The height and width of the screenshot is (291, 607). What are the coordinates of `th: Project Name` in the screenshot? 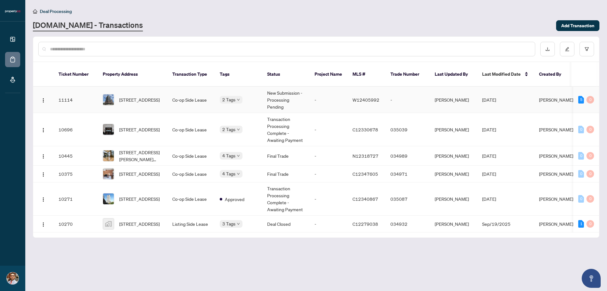 It's located at (329, 74).